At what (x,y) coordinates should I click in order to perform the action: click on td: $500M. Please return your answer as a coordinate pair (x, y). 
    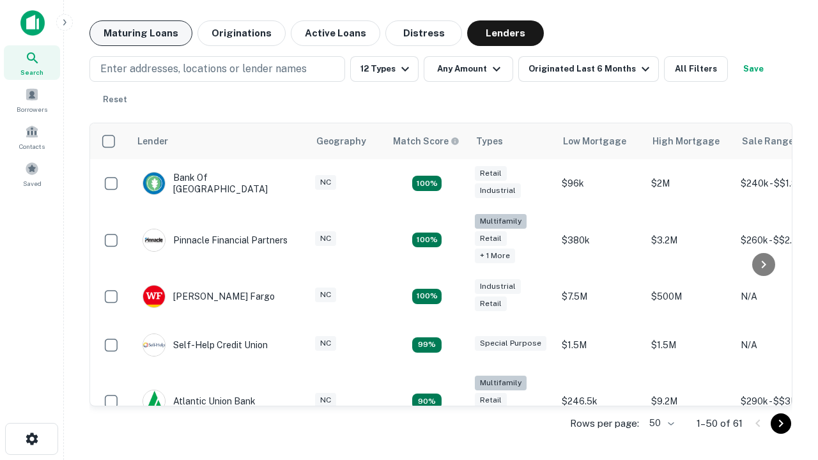
    Looking at the image, I should click on (689, 296).